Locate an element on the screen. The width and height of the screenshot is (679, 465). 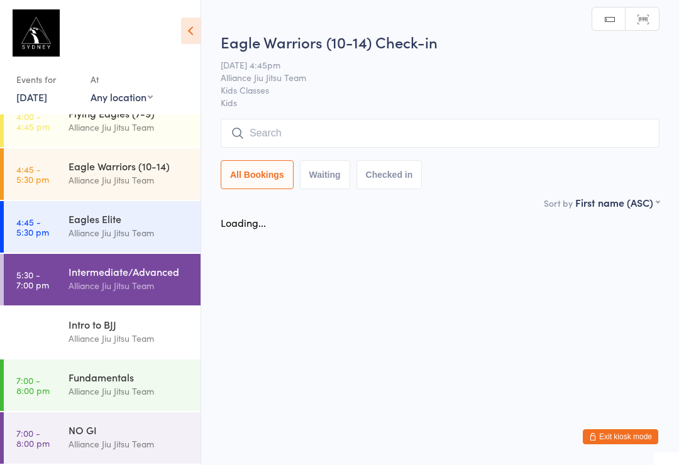
input: Search is located at coordinates (440, 133).